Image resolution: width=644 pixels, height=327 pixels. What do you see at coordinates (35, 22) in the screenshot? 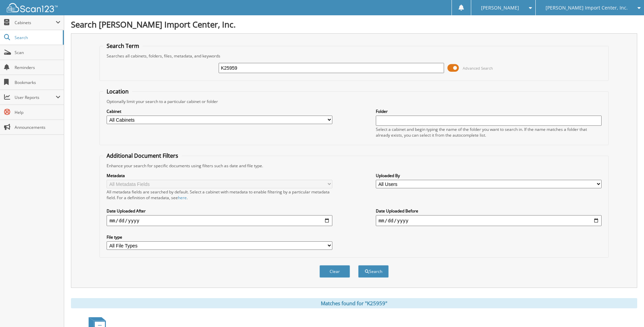
I see `span: Cabinets` at bounding box center [35, 22].